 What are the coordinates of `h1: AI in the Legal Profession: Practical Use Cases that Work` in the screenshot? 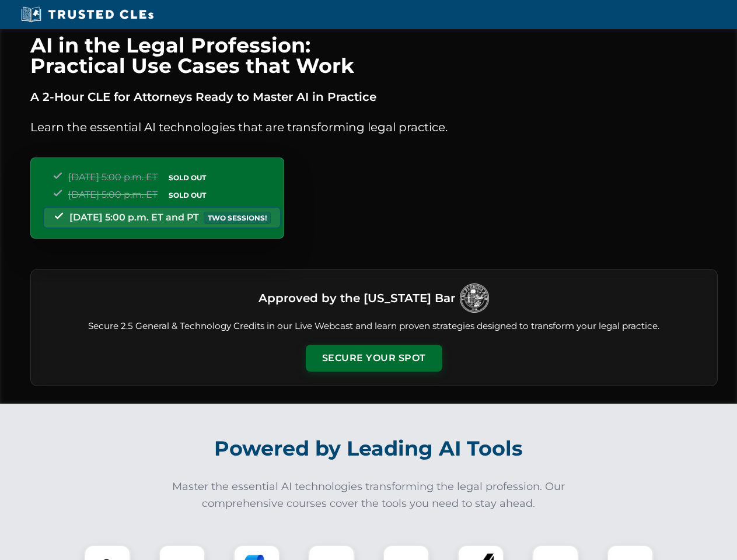 It's located at (374, 55).